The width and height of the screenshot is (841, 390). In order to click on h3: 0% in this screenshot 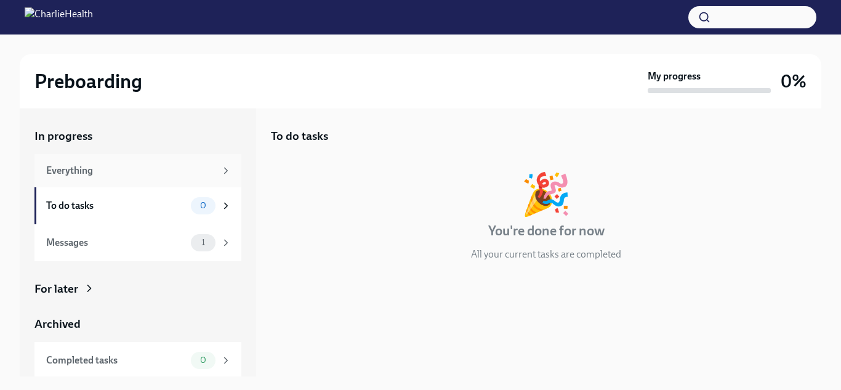, I will do `click(794, 81)`.